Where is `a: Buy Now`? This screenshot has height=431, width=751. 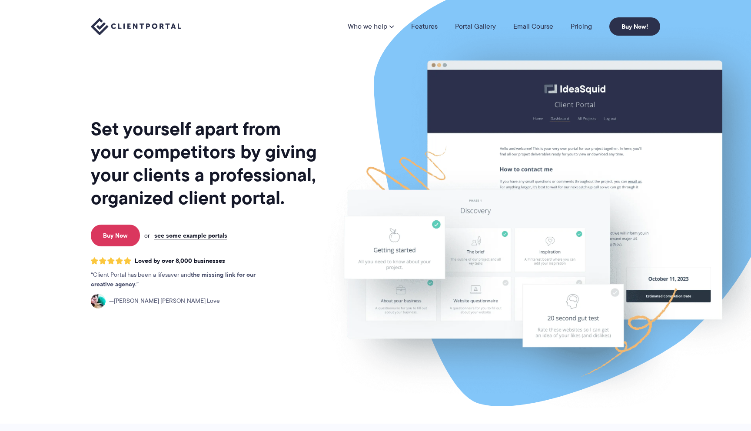
a: Buy Now is located at coordinates (115, 236).